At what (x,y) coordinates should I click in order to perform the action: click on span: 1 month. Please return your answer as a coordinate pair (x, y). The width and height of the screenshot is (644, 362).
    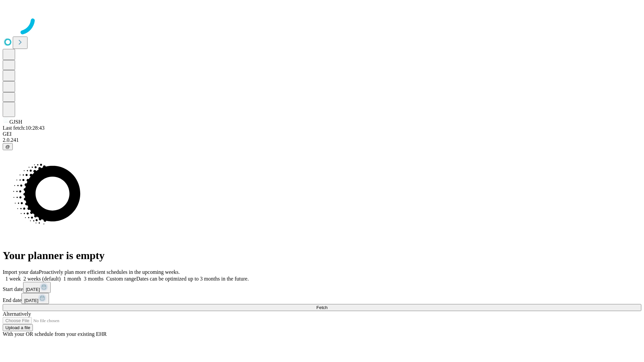
    Looking at the image, I should click on (72, 279).